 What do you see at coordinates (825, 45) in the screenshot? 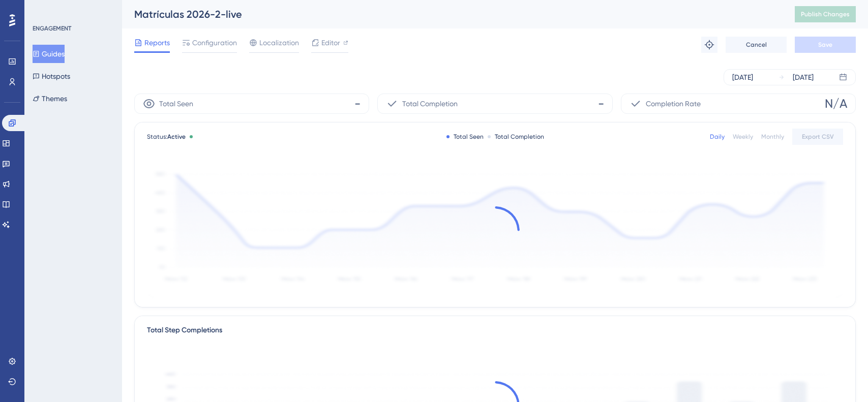
I see `button: Save` at bounding box center [825, 45].